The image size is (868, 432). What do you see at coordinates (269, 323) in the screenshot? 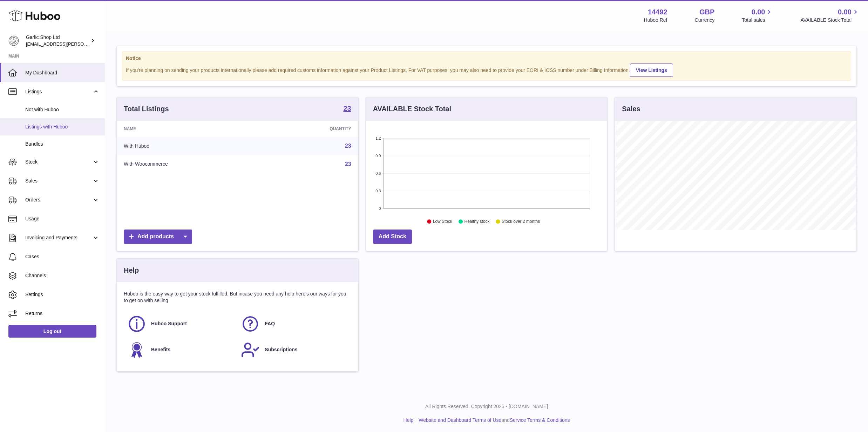
I see `span: FAQ` at bounding box center [269, 323].